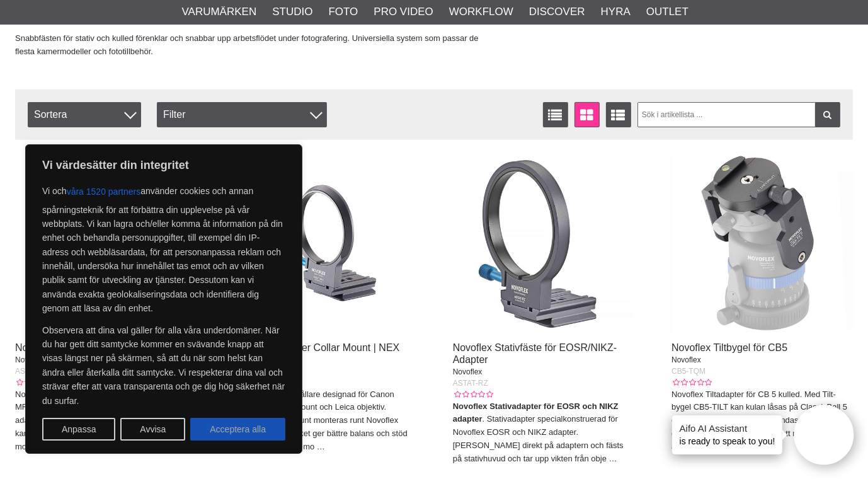 This screenshot has height=479, width=868. What do you see at coordinates (242, 115) in the screenshot?
I see `div: Filter` at bounding box center [242, 115].